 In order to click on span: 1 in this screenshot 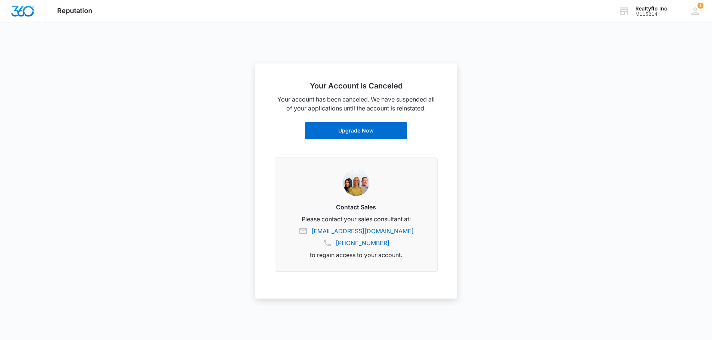, I will do `click(700, 6)`.